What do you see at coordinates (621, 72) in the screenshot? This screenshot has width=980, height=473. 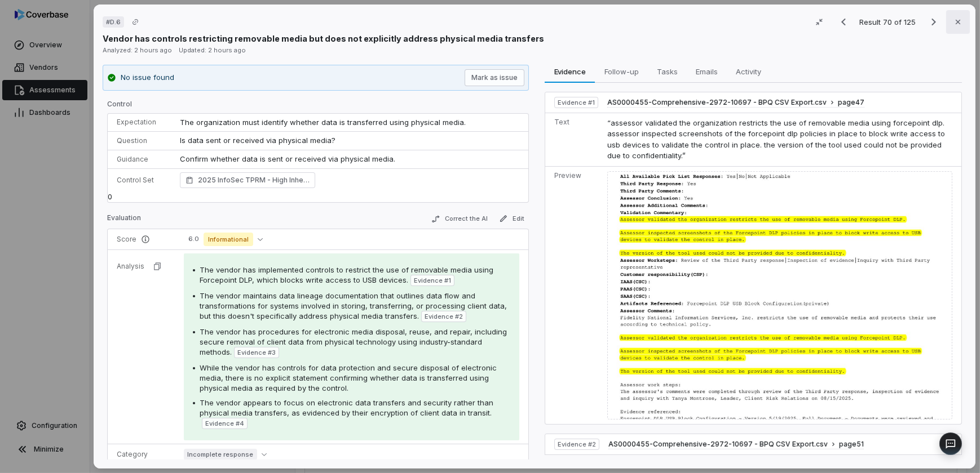 I see `span: Follow-up` at bounding box center [621, 72].